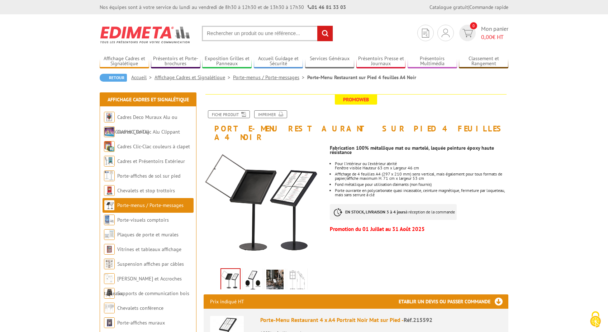 This screenshot has width=608, height=332. What do you see at coordinates (109, 147) in the screenshot?
I see `img: Cadres Clic-Clac couleurs à clapet` at bounding box center [109, 147].